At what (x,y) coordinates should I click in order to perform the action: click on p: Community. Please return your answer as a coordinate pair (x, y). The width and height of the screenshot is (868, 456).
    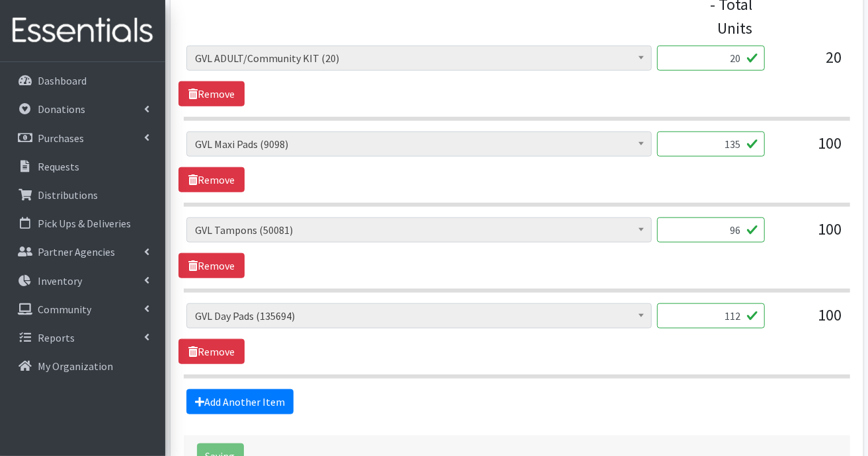
    Looking at the image, I should click on (64, 309).